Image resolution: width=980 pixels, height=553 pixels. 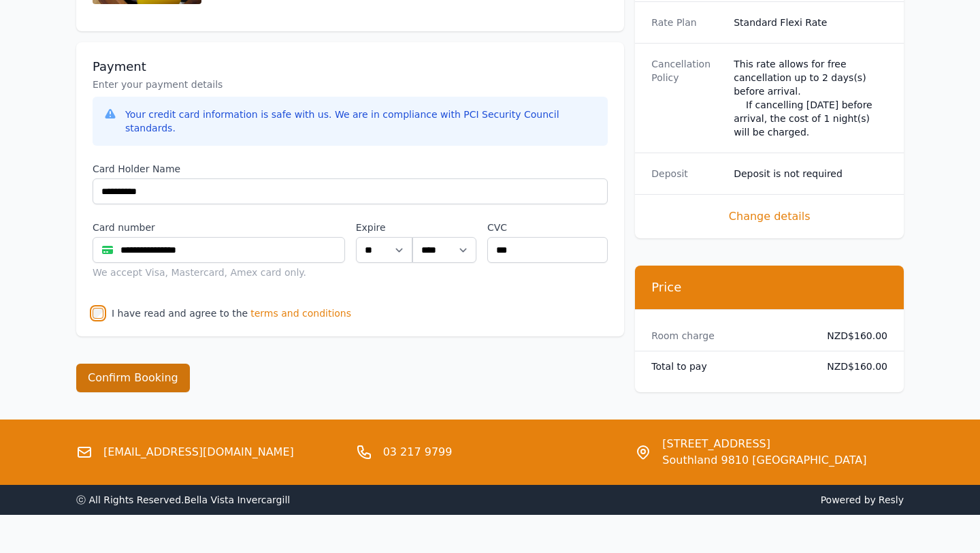 What do you see at coordinates (350, 85) in the screenshot?
I see `p: Enter your payment details` at bounding box center [350, 85].